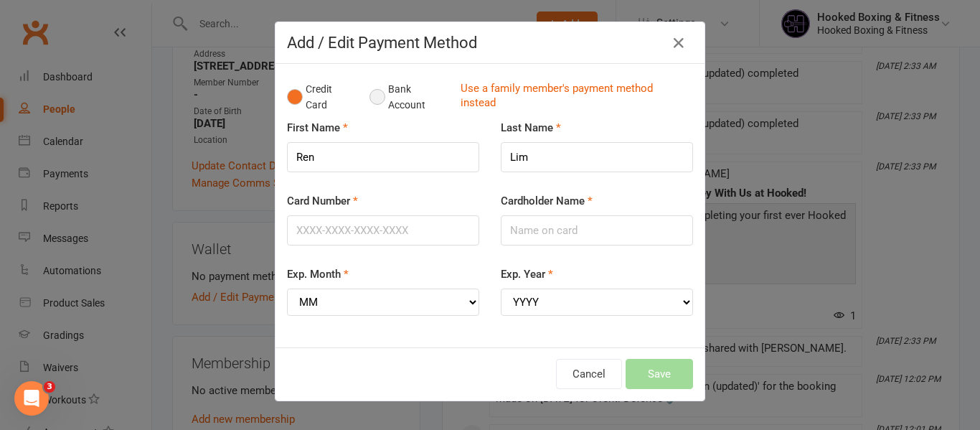 This screenshot has height=430, width=980. Describe the element at coordinates (322, 201) in the screenshot. I see `label: Card Number` at that location.